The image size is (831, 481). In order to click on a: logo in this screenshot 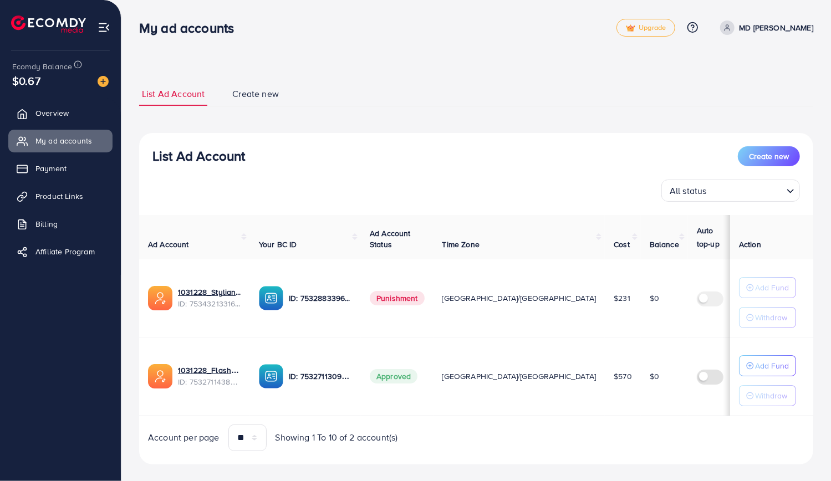, I will do `click(48, 24)`.